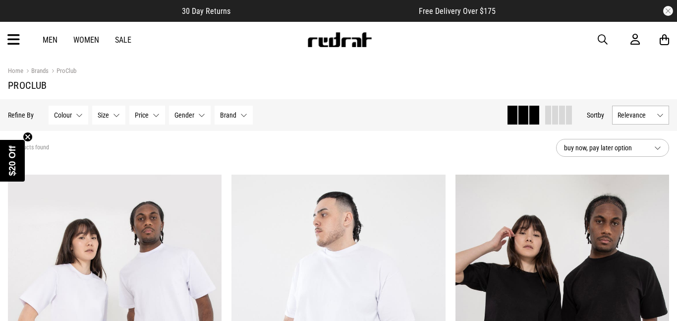 Image resolution: width=677 pixels, height=321 pixels. What do you see at coordinates (68, 115) in the screenshot?
I see `button: Colour` at bounding box center [68, 115].